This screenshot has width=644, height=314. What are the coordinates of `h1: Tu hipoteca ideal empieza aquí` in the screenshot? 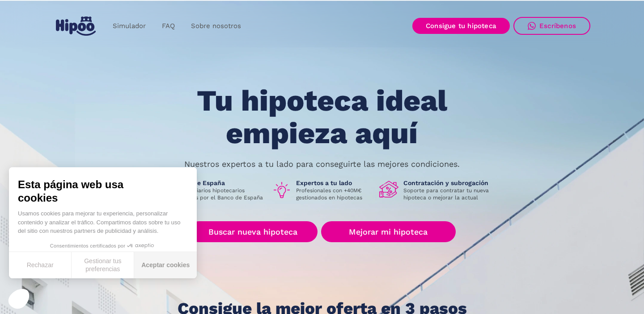 It's located at (322, 117).